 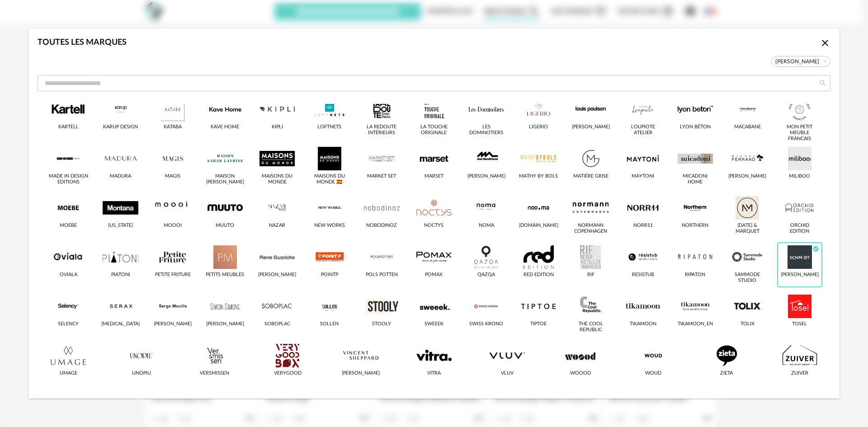 I want to click on div: Northern, so click(x=695, y=226).